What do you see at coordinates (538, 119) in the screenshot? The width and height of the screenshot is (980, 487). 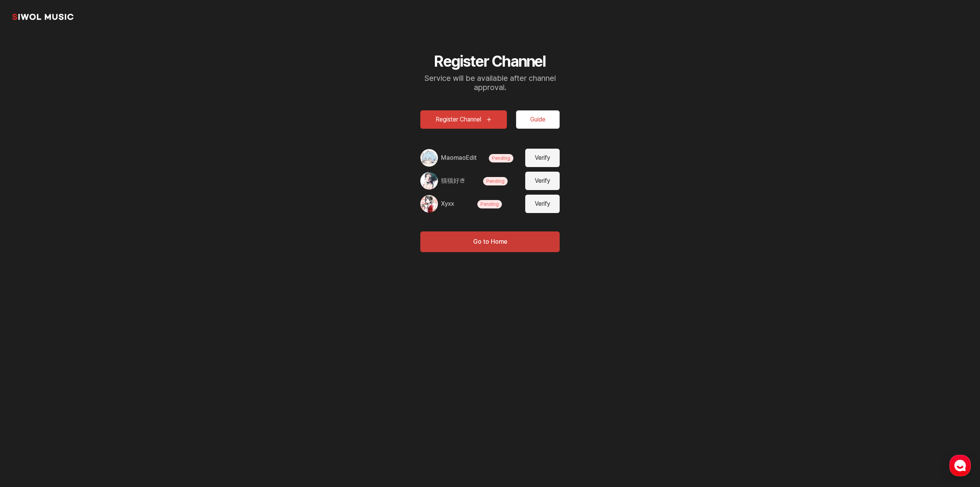 I see `button: Guide` at bounding box center [538, 119].